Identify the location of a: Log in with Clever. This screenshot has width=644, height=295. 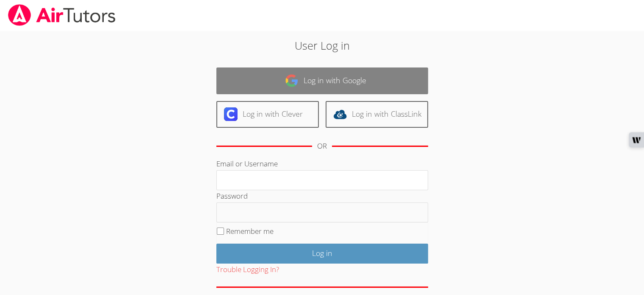
(268, 114).